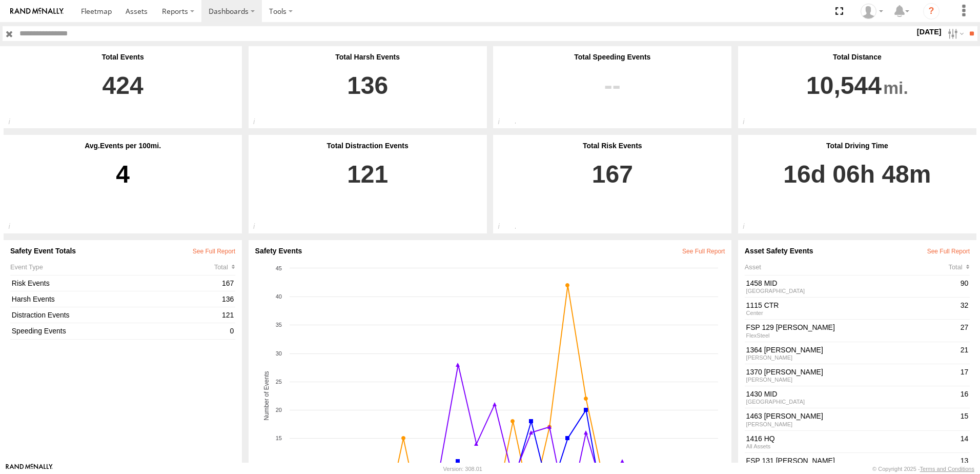 This screenshot has width=980, height=474. I want to click on div: Total Events, so click(123, 57).